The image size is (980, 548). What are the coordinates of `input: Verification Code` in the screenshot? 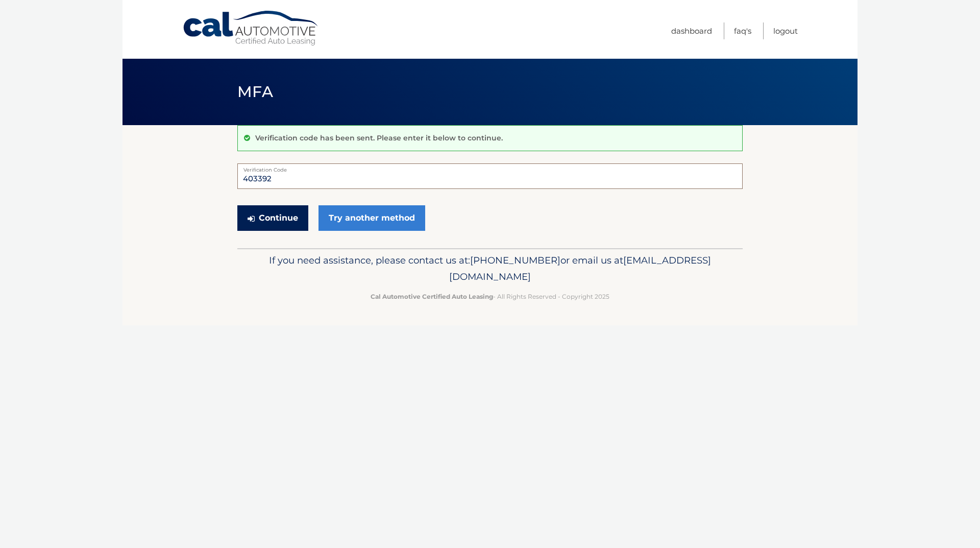 It's located at (490, 176).